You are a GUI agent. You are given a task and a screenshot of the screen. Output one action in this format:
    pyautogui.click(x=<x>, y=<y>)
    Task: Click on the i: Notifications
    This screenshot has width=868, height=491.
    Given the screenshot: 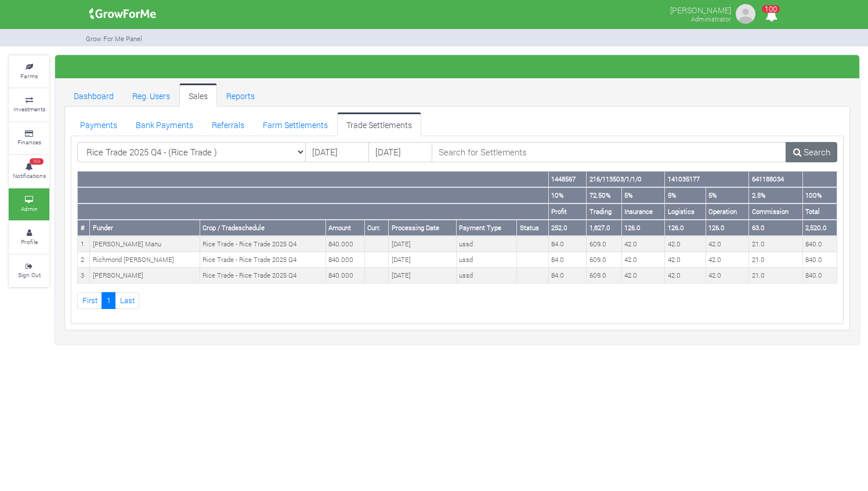 What is the action you would take?
    pyautogui.click(x=771, y=15)
    